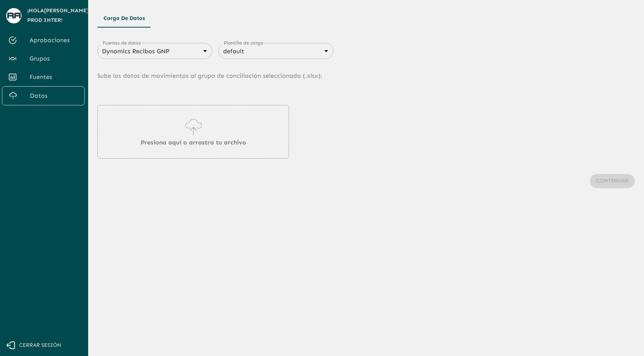 Image resolution: width=644 pixels, height=356 pixels. Describe the element at coordinates (193, 142) in the screenshot. I see `p: Presiona aquí o arrastra tu archivo` at that location.